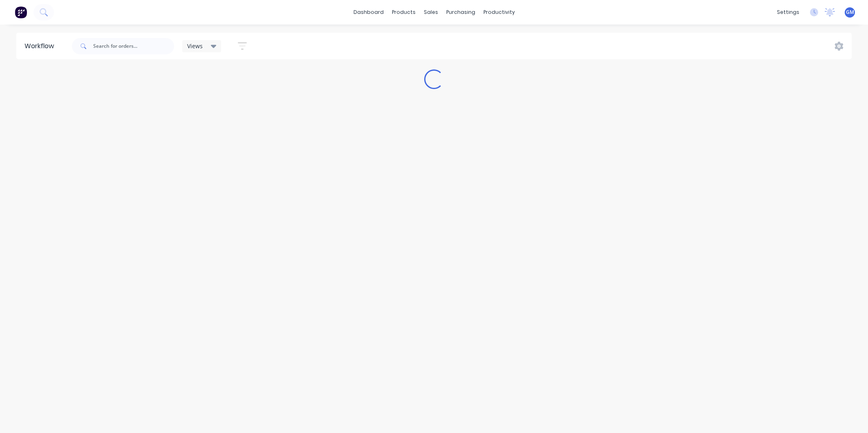 The height and width of the screenshot is (433, 868). Describe the element at coordinates (369, 12) in the screenshot. I see `a: dashboard` at that location.